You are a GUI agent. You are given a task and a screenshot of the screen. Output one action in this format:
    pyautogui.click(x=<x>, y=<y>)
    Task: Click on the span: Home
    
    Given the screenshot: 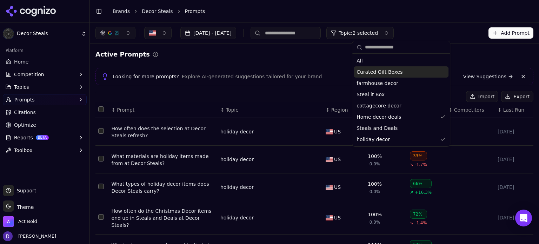 What is the action you would take?
    pyautogui.click(x=21, y=62)
    